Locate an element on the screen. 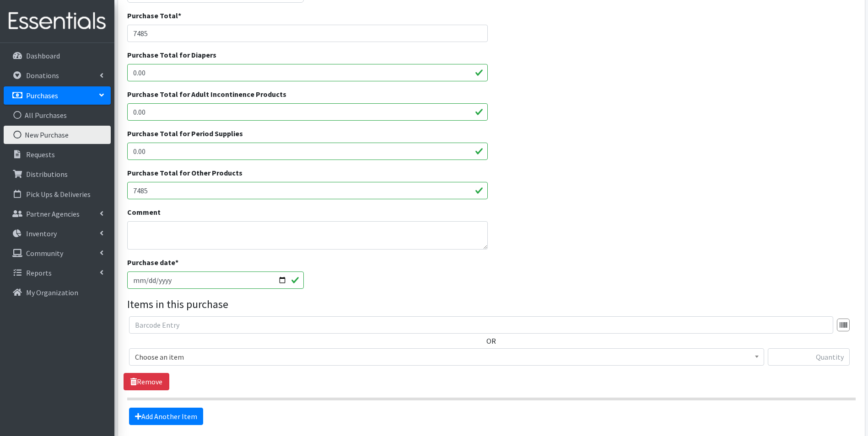  label: Purchase Total for Diapers is located at coordinates (171, 55).